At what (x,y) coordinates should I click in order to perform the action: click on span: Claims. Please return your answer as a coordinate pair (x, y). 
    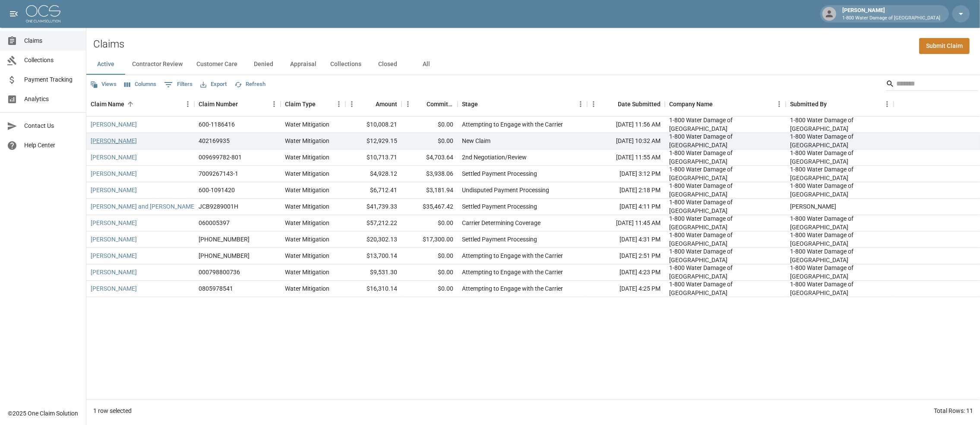
    Looking at the image, I should click on (51, 40).